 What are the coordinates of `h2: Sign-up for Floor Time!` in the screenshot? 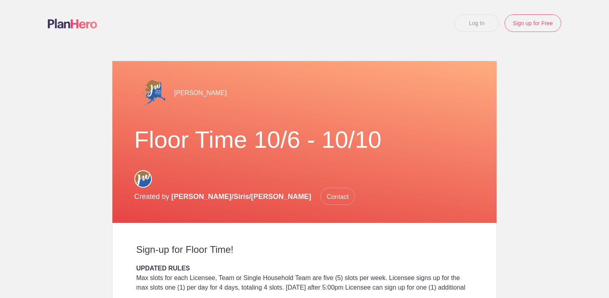 It's located at (305, 249).